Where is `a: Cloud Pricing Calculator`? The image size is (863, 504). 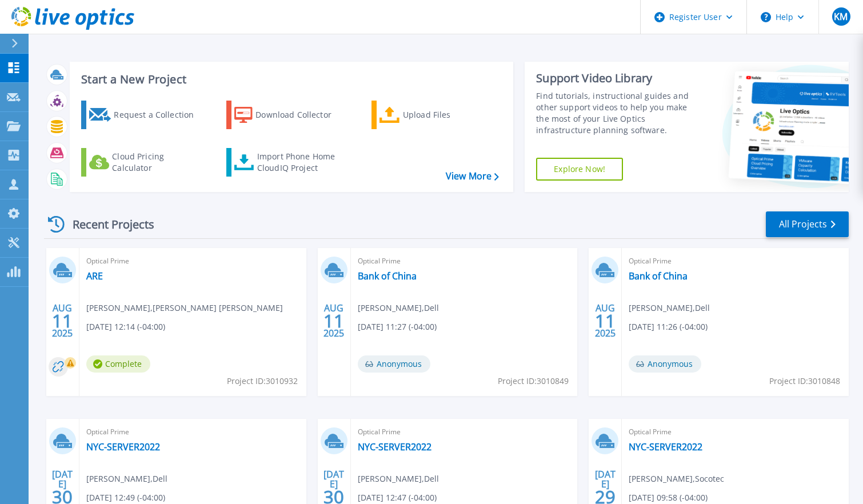 a: Cloud Pricing Calculator is located at coordinates (144, 162).